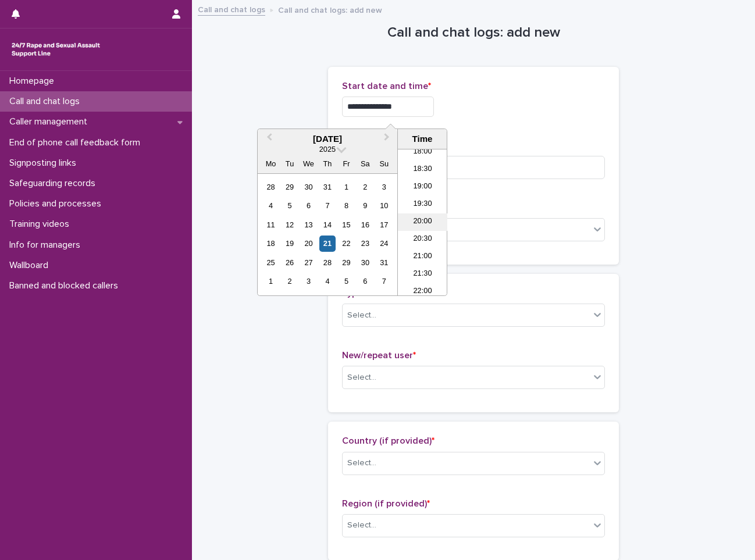 The height and width of the screenshot is (560, 755). Describe the element at coordinates (46, 101) in the screenshot. I see `p: Call and chat logs` at that location.